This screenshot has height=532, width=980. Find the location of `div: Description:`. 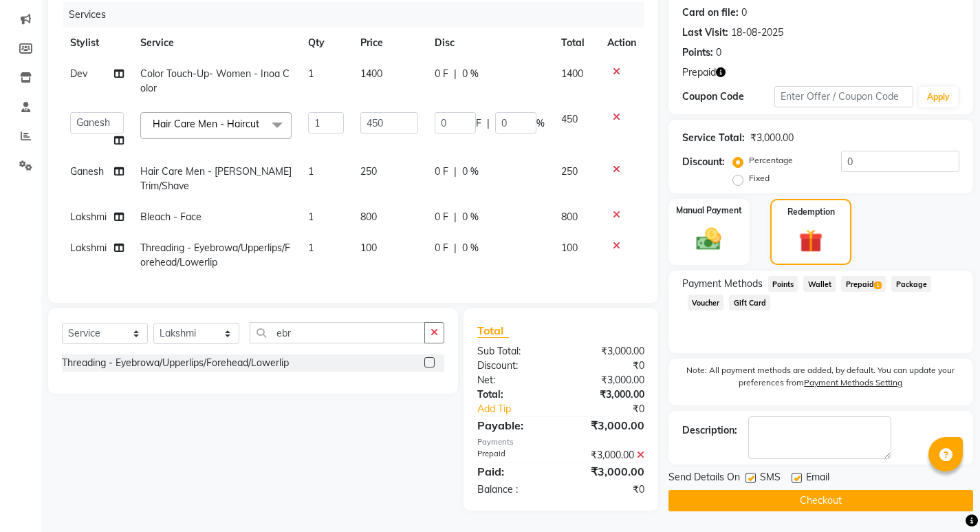

div: Description: is located at coordinates (710, 430).